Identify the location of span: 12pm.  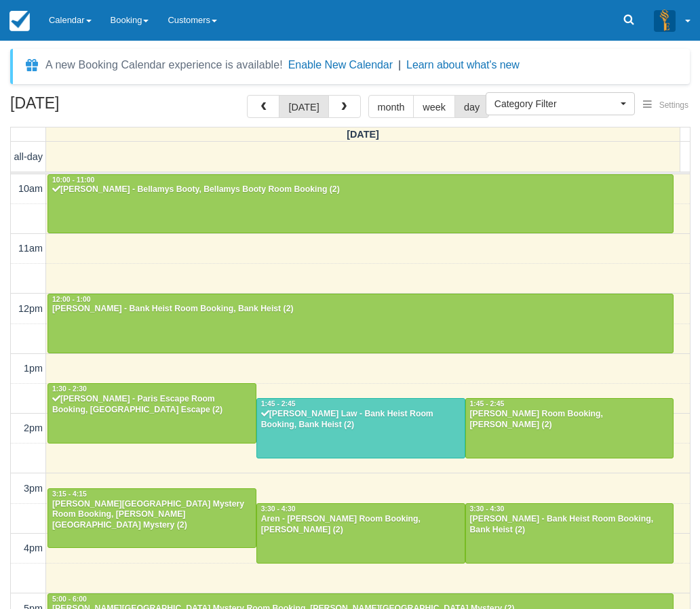
(31, 309).